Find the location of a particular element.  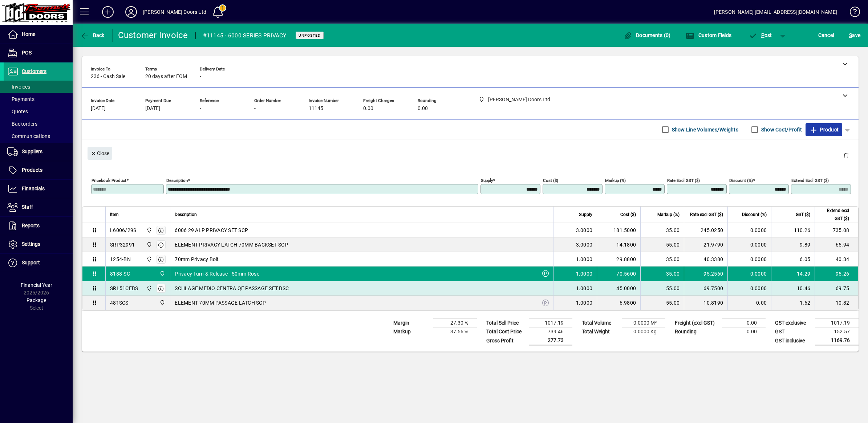

span: Support is located at coordinates (31, 263).